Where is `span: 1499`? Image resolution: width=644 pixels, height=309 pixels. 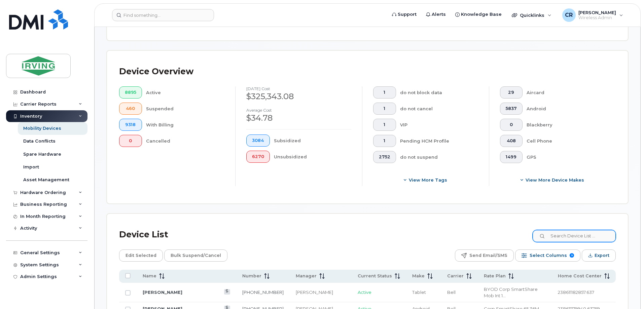 span: 1499 is located at coordinates (511, 158).